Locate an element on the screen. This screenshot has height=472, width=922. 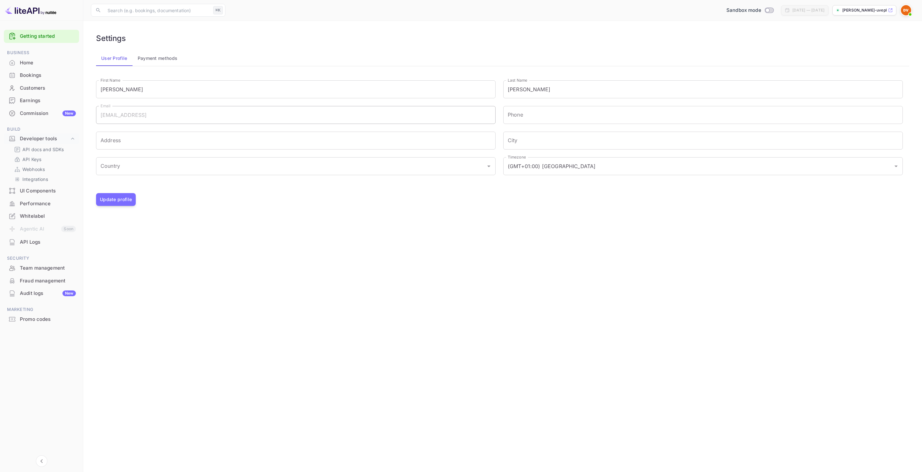
div: Getting started is located at coordinates (41, 36).